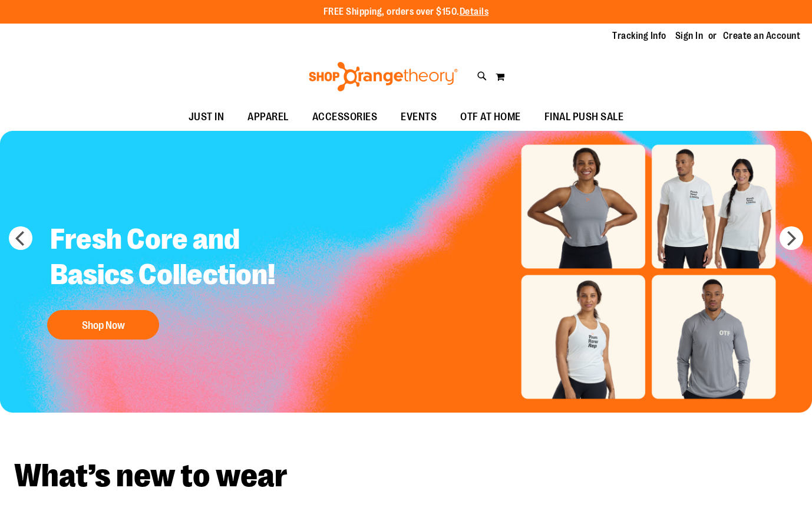 Image resolution: width=812 pixels, height=514 pixels. Describe the element at coordinates (474, 12) in the screenshot. I see `a: Details` at that location.